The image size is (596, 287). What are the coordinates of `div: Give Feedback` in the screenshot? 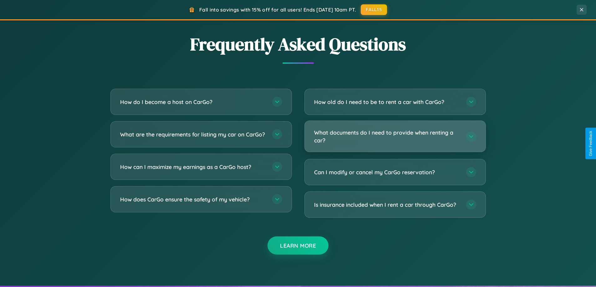 It's located at (590, 144).